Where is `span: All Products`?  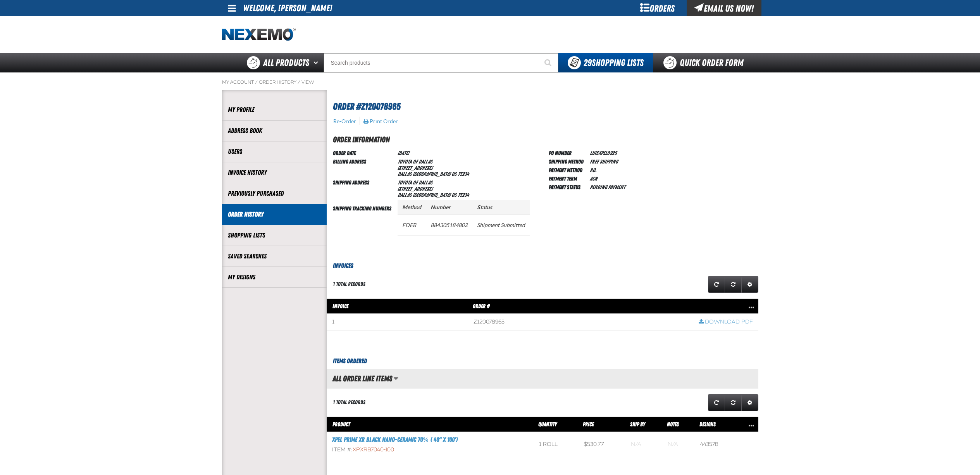
span: All Products is located at coordinates (286, 63).